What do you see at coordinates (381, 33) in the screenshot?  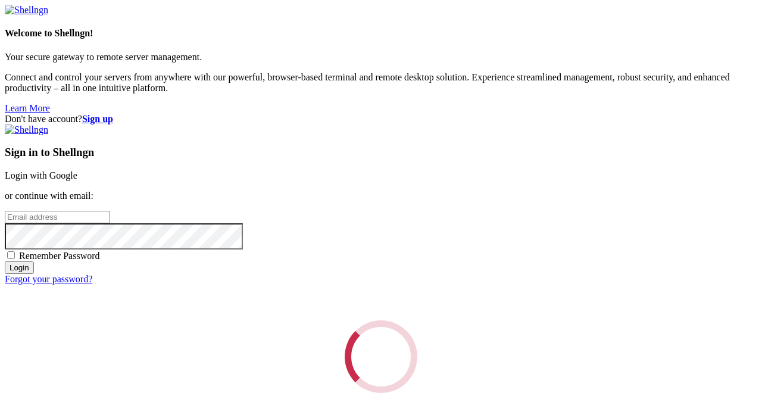 I see `h4: Welcome to Shellngn!` at bounding box center [381, 33].